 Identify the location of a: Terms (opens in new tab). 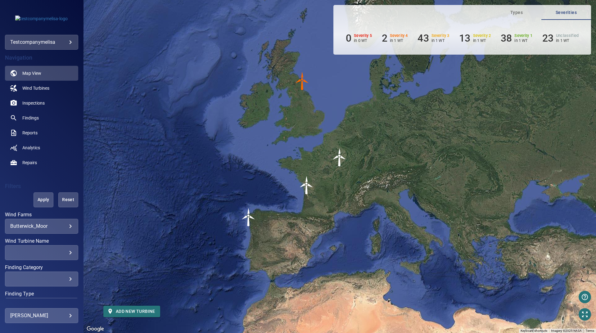
(590, 331).